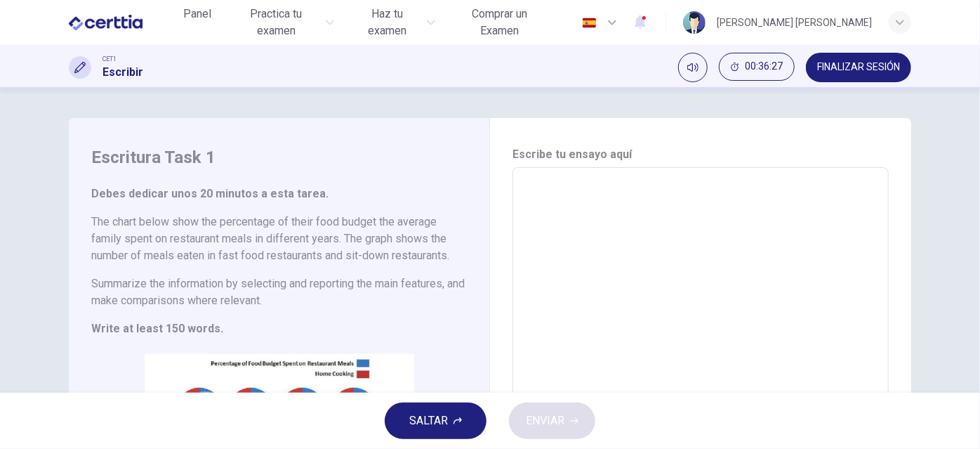 The height and width of the screenshot is (449, 980). I want to click on h6: The chart below show the percentage of their food budget the average family spent on restaurant m..., so click(278, 239).